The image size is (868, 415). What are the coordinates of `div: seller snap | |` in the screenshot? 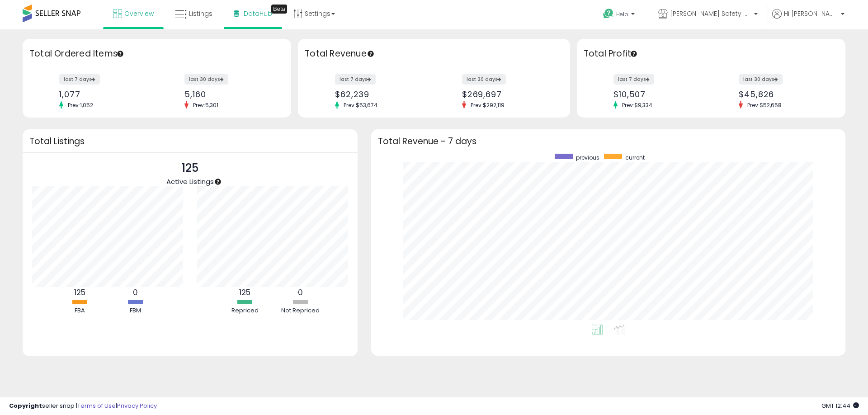 It's located at (82, 406).